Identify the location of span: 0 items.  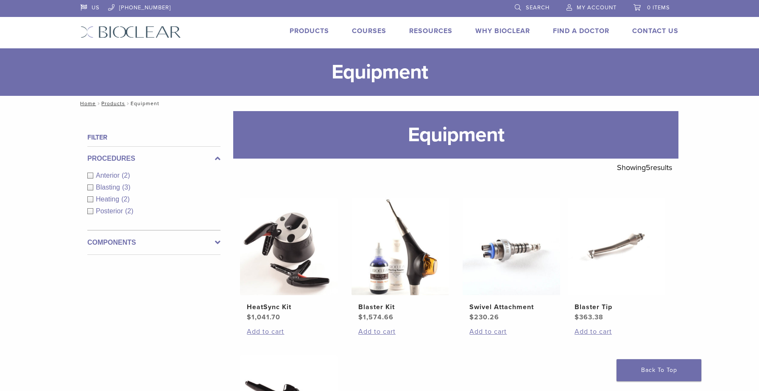
(659, 8).